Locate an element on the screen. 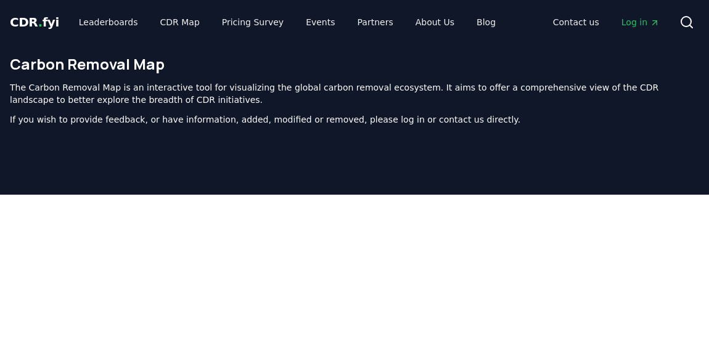 This screenshot has width=709, height=353. a: Pricing Survey is located at coordinates (253, 22).